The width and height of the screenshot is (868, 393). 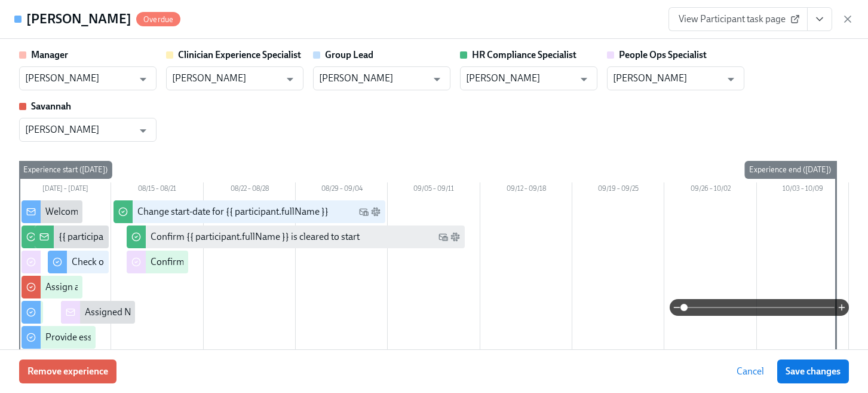 I want to click on button: View task page, so click(x=819, y=19).